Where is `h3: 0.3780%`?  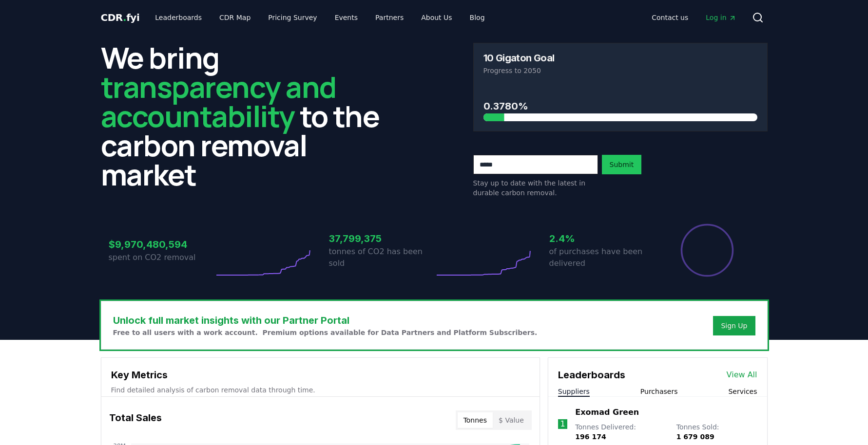 h3: 0.3780% is located at coordinates (620, 106).